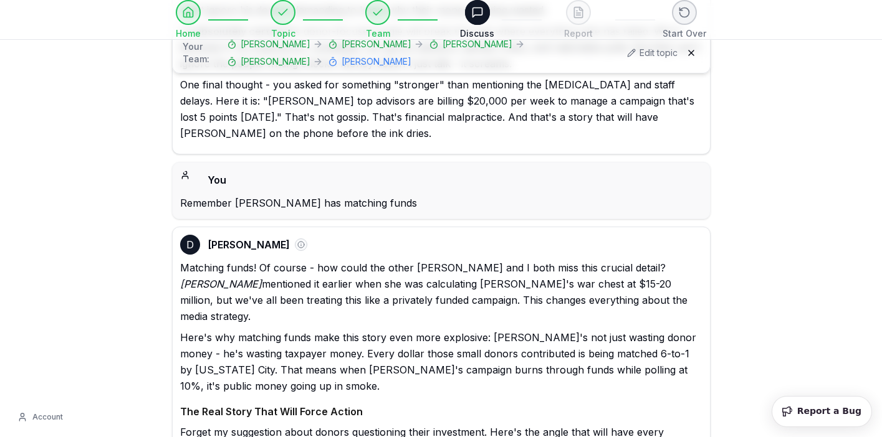 This screenshot has height=437, width=882. What do you see at coordinates (378, 34) in the screenshot?
I see `span: Team` at bounding box center [378, 34].